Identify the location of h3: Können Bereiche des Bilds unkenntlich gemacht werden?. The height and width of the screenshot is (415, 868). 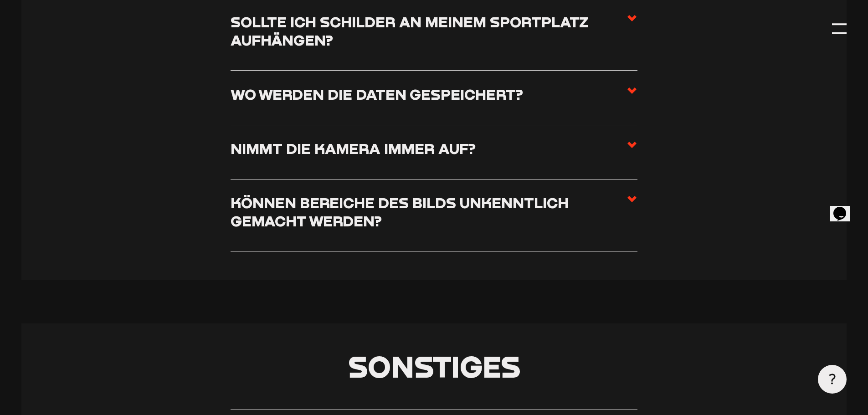
(429, 211).